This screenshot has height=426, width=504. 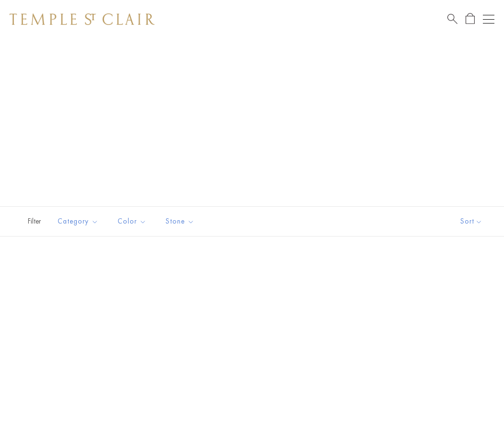 I want to click on button: Color, so click(x=132, y=221).